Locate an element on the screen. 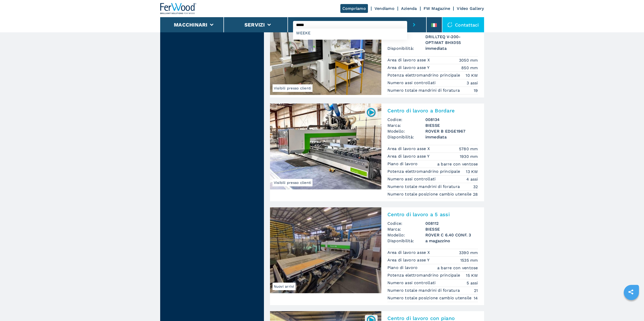 The height and width of the screenshot is (321, 644). em: 28 is located at coordinates (475, 194).